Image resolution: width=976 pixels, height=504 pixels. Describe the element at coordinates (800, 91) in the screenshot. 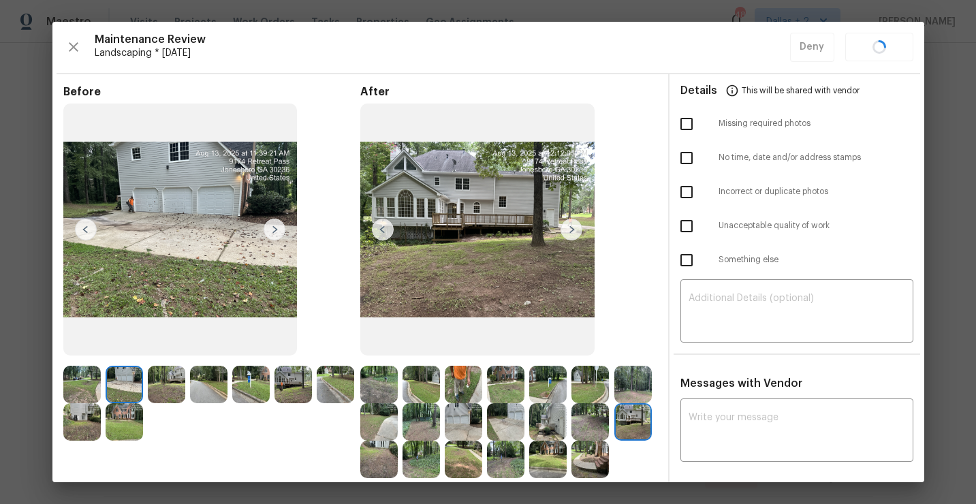

I see `span: This will be shared with vendor` at that location.